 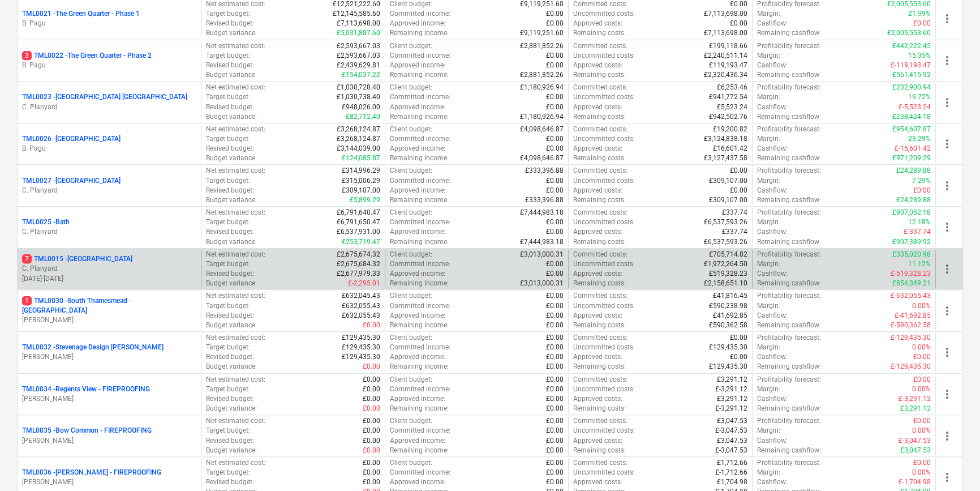 What do you see at coordinates (358, 65) in the screenshot?
I see `p: £2,439,629.81` at bounding box center [358, 65].